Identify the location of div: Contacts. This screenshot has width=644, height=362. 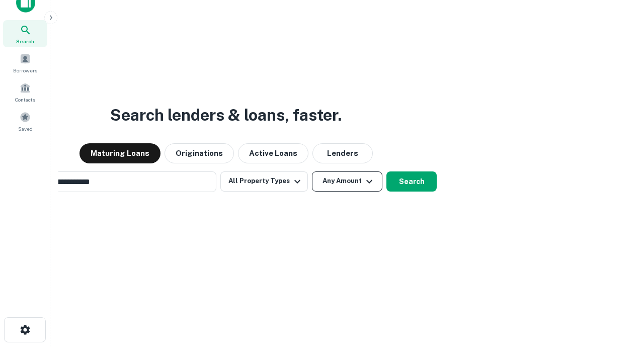
(25, 92).